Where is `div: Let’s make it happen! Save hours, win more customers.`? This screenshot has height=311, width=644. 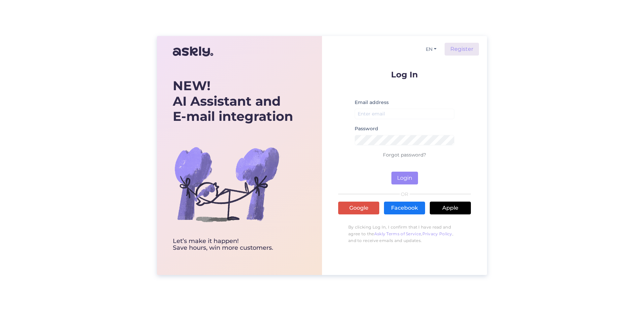 div: Let’s make it happen! Save hours, win more customers. is located at coordinates (233, 244).